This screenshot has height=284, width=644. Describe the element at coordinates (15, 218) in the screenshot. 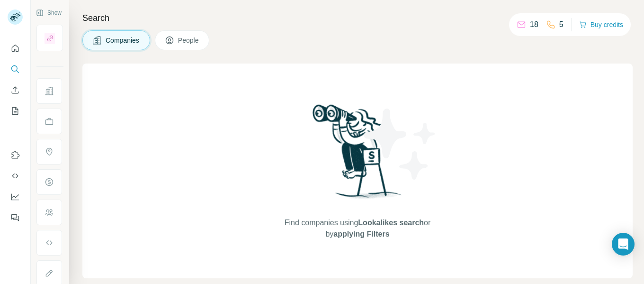

I see `button: Feedback` at that location.